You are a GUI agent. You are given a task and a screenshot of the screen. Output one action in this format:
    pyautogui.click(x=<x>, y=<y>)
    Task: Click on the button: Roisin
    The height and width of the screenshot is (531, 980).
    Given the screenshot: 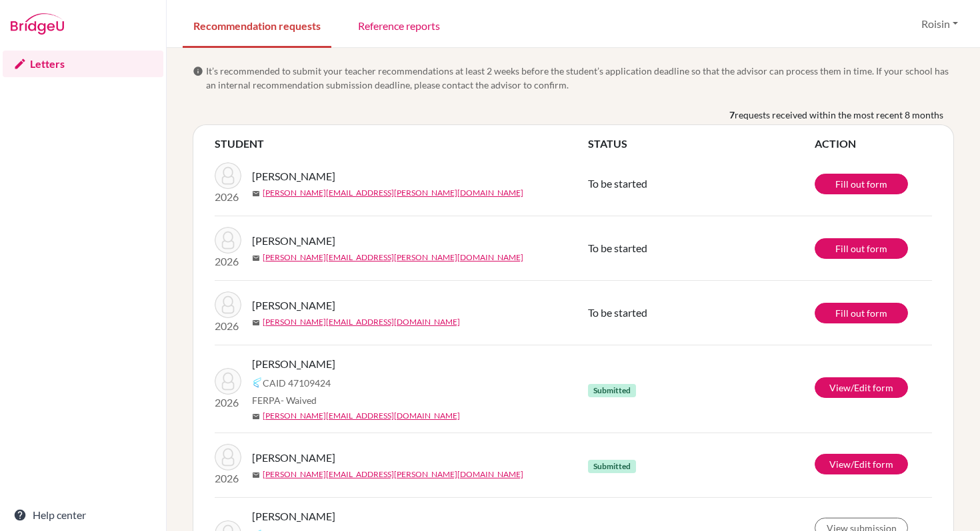 What is the action you would take?
    pyautogui.click(x=939, y=24)
    